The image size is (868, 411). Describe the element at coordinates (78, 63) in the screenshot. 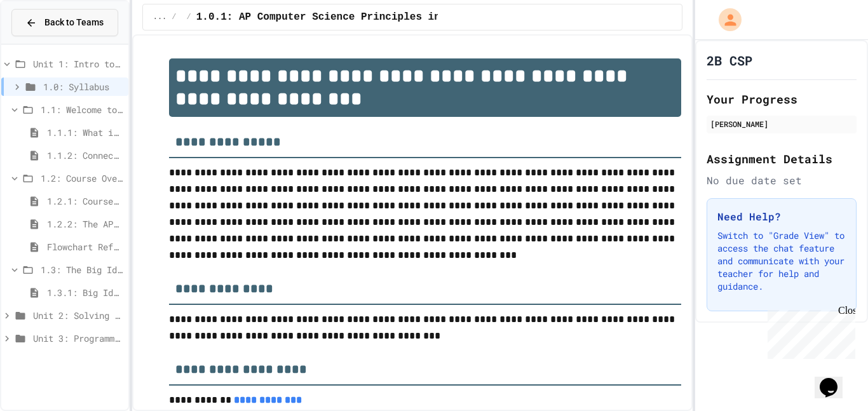

I see `span: Unit 1: Intro to Computer Science` at that location.